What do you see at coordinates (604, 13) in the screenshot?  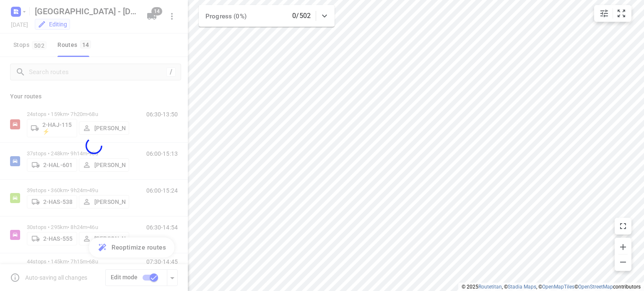 I see `button: Map settings` at bounding box center [604, 13].